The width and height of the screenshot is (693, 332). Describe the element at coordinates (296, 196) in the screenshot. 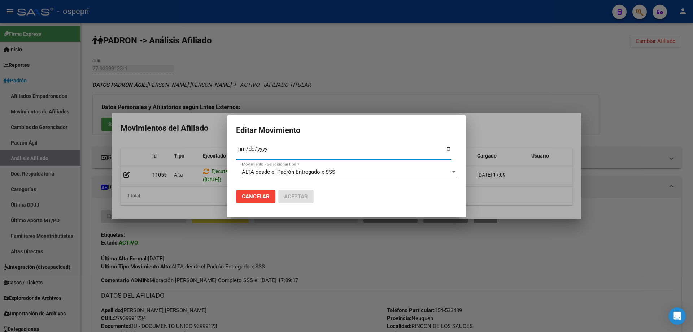

I see `button: Aceptar` at that location.